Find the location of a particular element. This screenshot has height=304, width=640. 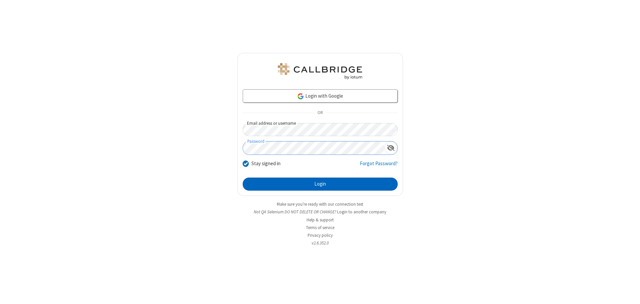

div: Show password is located at coordinates (391, 148).